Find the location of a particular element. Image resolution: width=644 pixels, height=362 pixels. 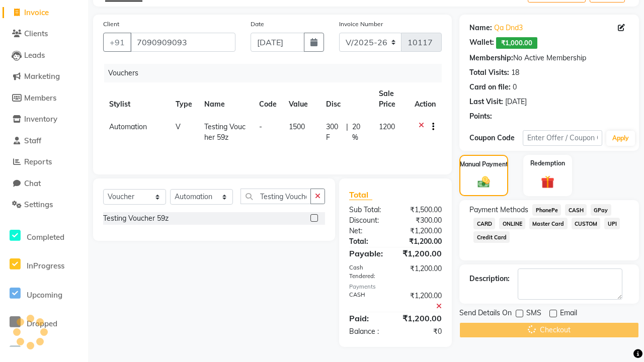

span: Staff is located at coordinates (32, 140).